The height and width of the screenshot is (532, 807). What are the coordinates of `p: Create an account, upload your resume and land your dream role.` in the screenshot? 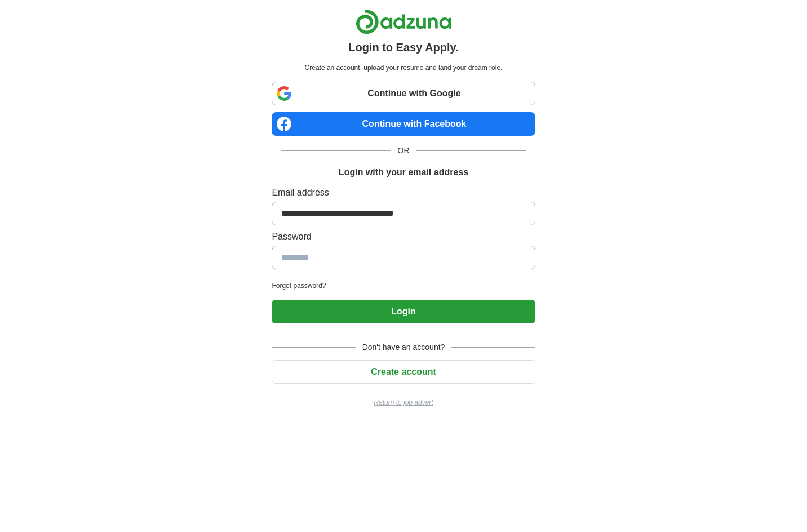 It's located at (403, 67).